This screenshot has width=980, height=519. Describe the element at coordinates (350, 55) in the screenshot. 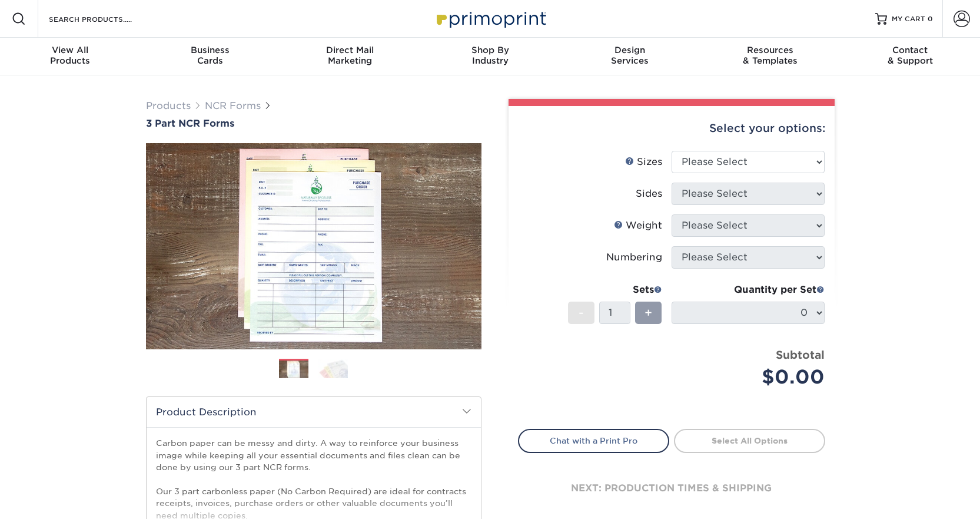

I see `div: Marketing` at that location.